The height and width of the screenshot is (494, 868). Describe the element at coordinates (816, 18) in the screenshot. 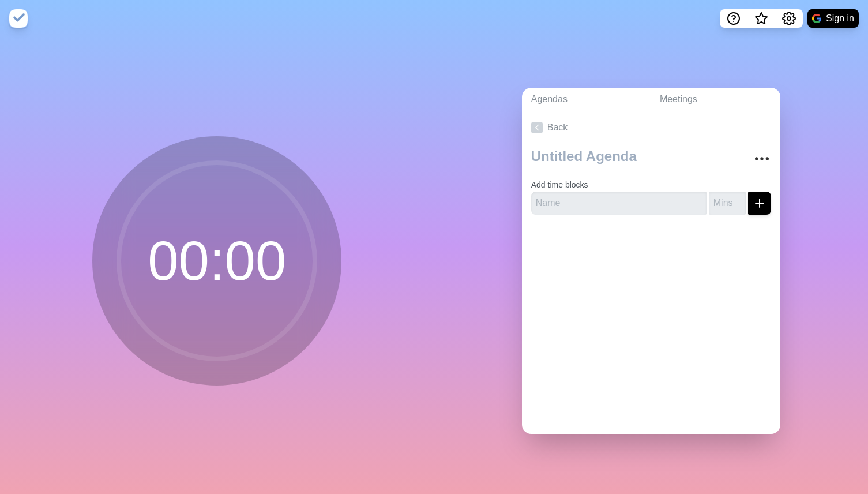

I see `img: google logo` at that location.